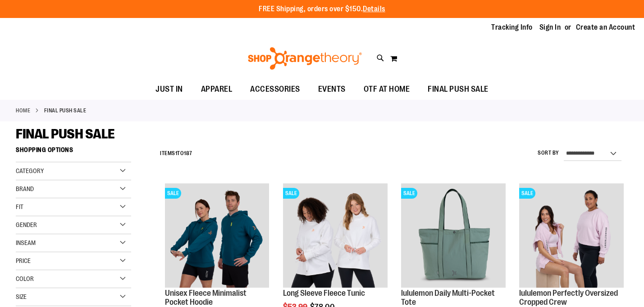 This screenshot has height=307, width=644. What do you see at coordinates (176, 153) in the screenshot?
I see `h2: Items to` at bounding box center [176, 153].